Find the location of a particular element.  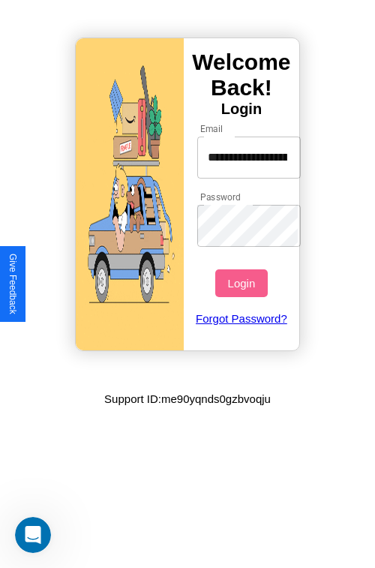

a: Forgot Password? is located at coordinates (242, 318).